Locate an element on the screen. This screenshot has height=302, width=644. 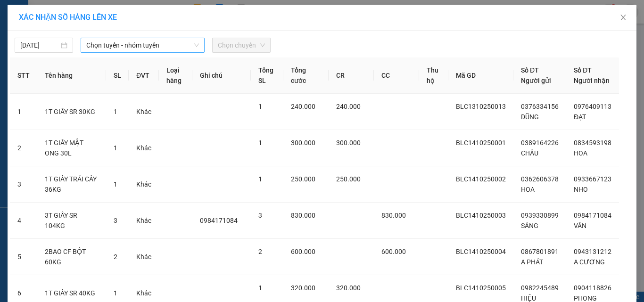
span: CHÂU is located at coordinates (530, 153).